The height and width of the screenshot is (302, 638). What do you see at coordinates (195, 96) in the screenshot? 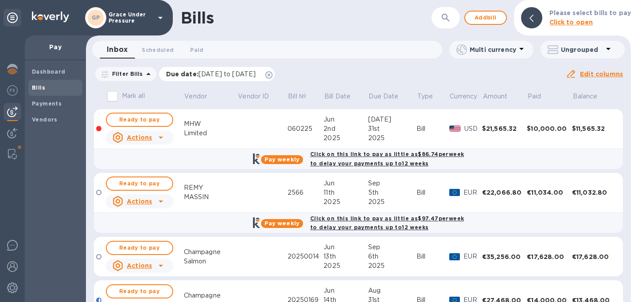
I see `p: Vendor` at bounding box center [195, 96].